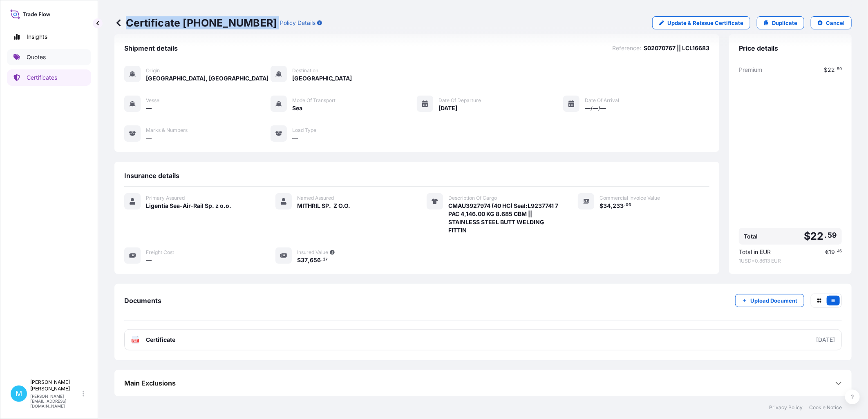  I want to click on span: 233, so click(618, 206).